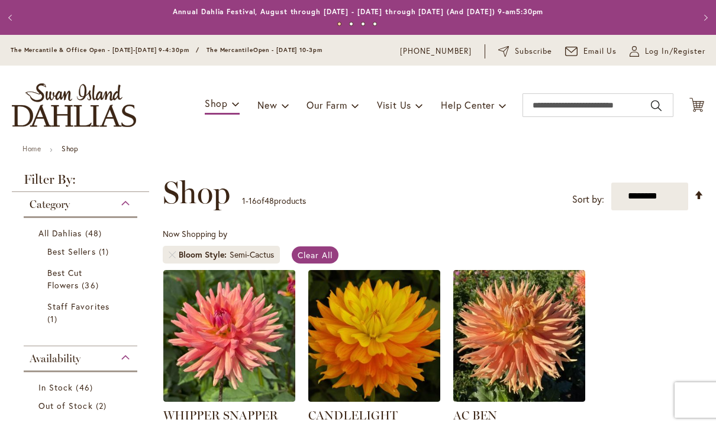 The width and height of the screenshot is (716, 426). I want to click on span: 46, so click(85, 387).